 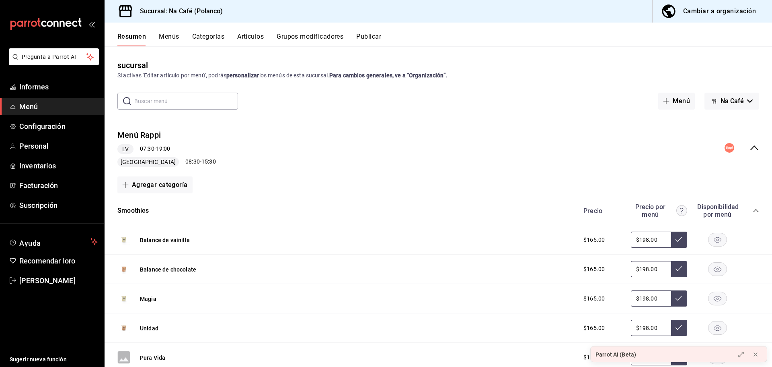 I want to click on font: sucursal, so click(x=133, y=65).